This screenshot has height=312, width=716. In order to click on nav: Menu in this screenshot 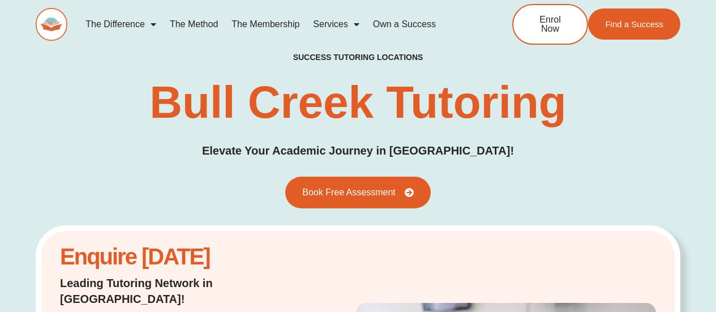, I will do `click(277, 24)`.